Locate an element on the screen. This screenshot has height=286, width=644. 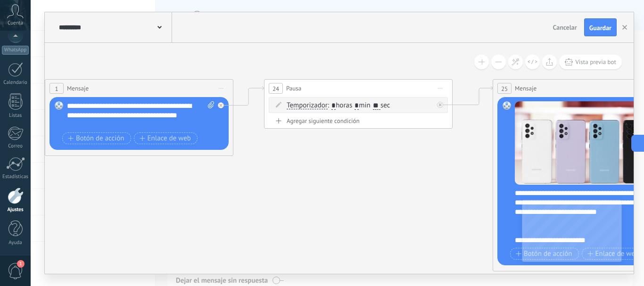
div: Correo is located at coordinates (16, 146).